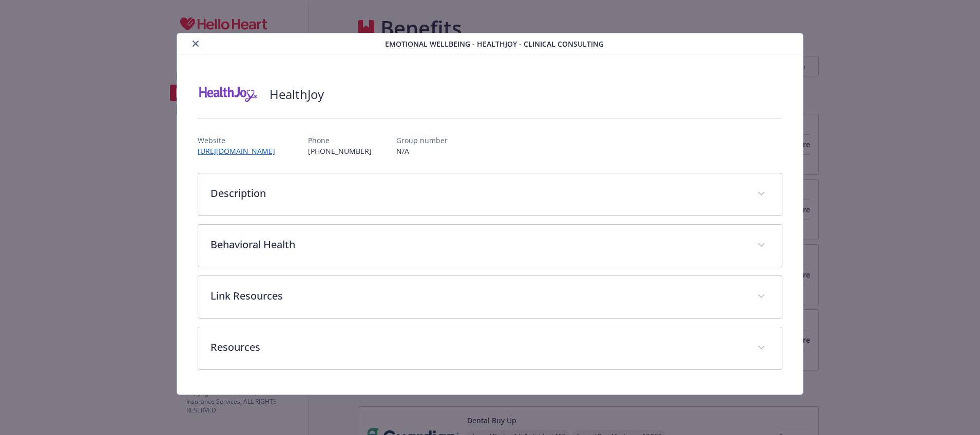 This screenshot has width=980, height=435. What do you see at coordinates (195, 43) in the screenshot?
I see `button: close` at bounding box center [195, 43].